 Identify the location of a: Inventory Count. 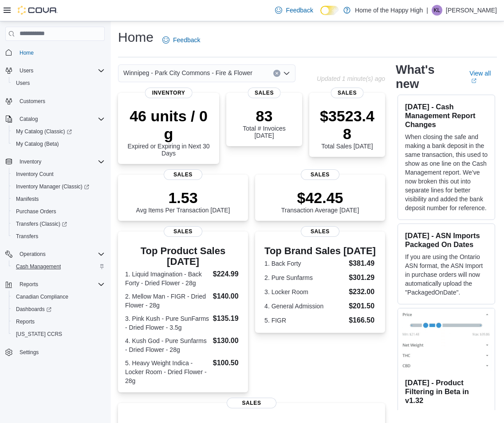
(35, 174).